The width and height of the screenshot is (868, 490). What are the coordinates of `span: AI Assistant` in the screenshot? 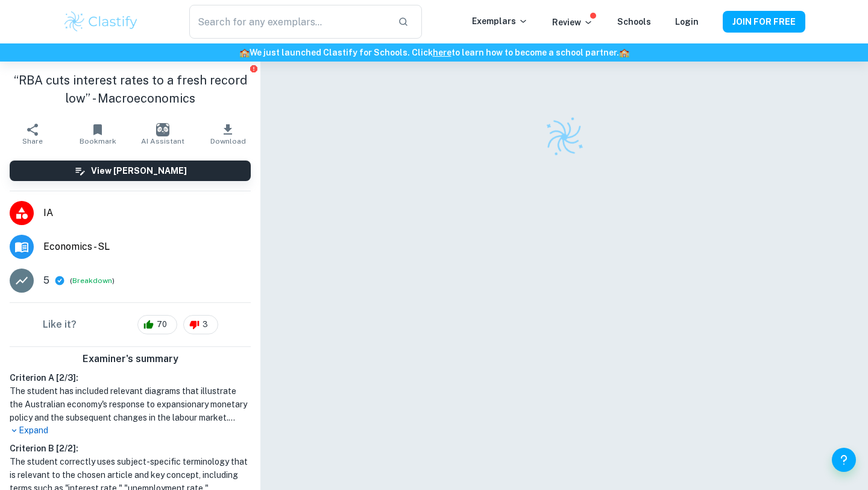 It's located at (162, 142).